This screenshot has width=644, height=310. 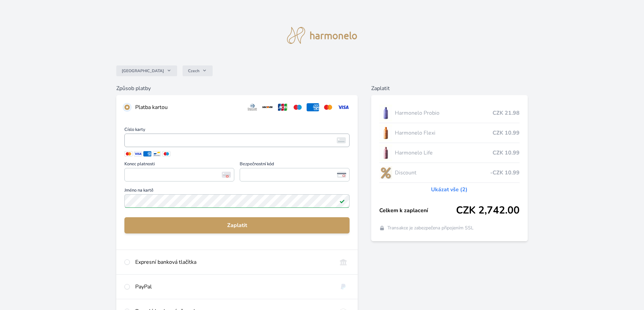 I want to click on span: Konec platnosti, so click(x=179, y=165).